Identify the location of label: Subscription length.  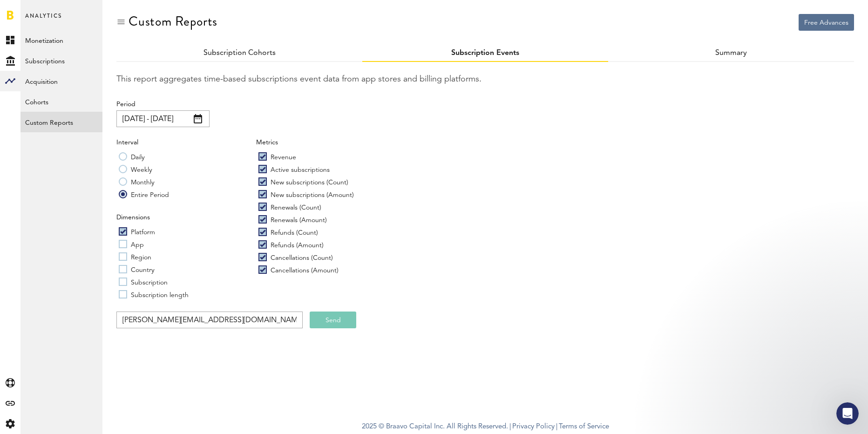
(153, 294).